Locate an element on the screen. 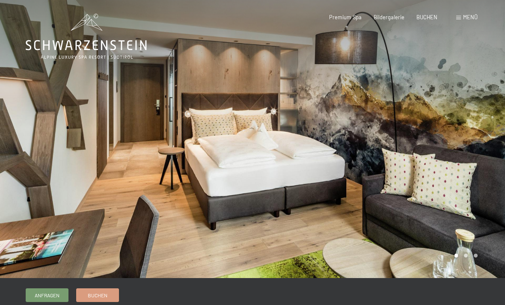 The width and height of the screenshot is (505, 305). a: Bildergalerie is located at coordinates (389, 17).